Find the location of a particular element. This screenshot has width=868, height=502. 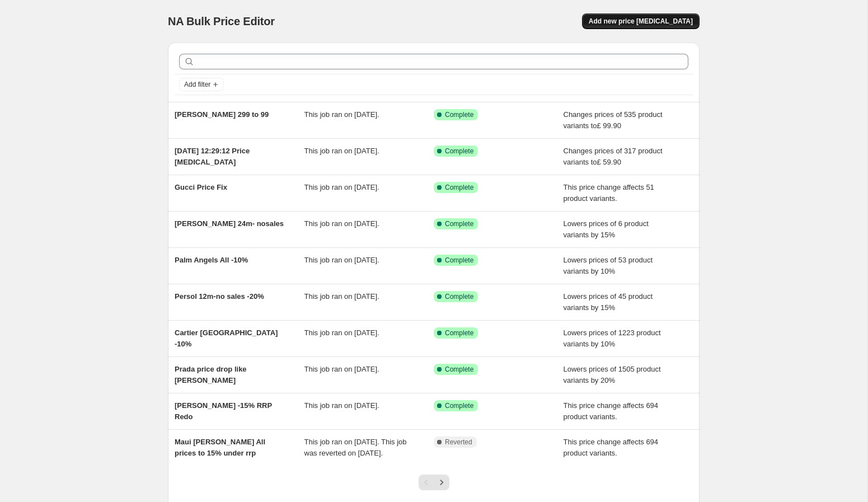

nav: Pagination is located at coordinates (434, 482).